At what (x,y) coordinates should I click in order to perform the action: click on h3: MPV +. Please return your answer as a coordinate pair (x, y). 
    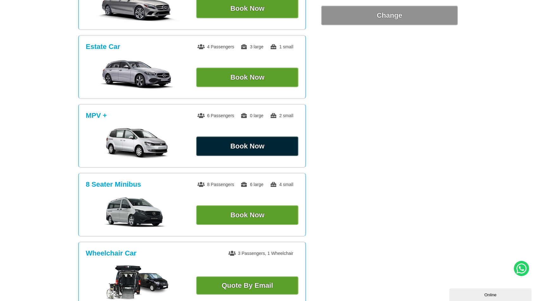
    Looking at the image, I should click on (96, 116).